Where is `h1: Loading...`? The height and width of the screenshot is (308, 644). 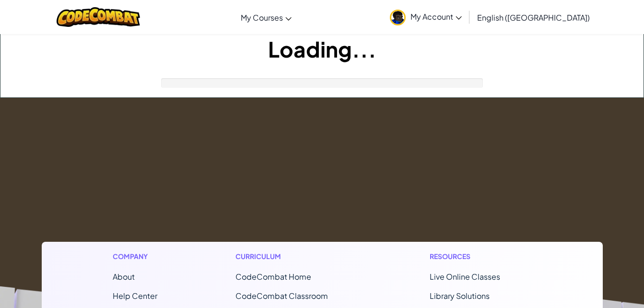 h1: Loading... is located at coordinates (322, 49).